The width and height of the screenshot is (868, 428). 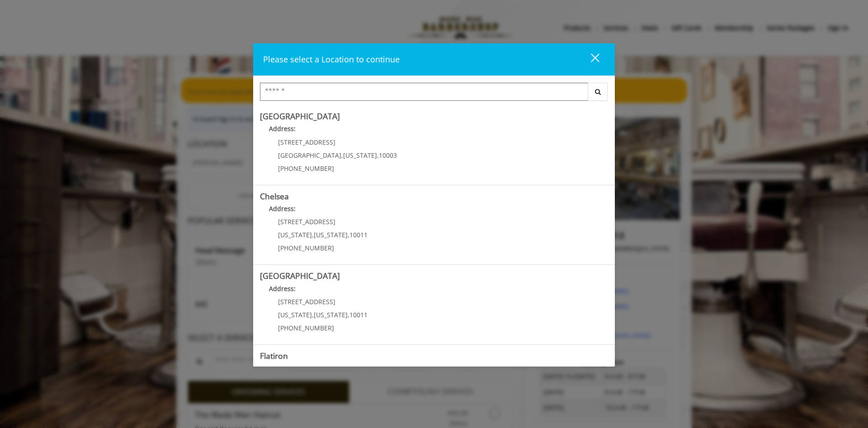 What do you see at coordinates (590, 59) in the screenshot?
I see `div: close dialog` at bounding box center [590, 59].